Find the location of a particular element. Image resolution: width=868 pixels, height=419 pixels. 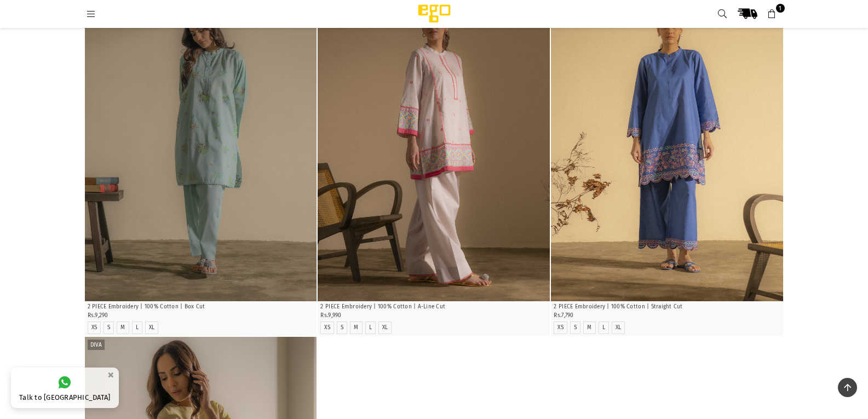

span: Rs.7,790 is located at coordinates (564, 316).